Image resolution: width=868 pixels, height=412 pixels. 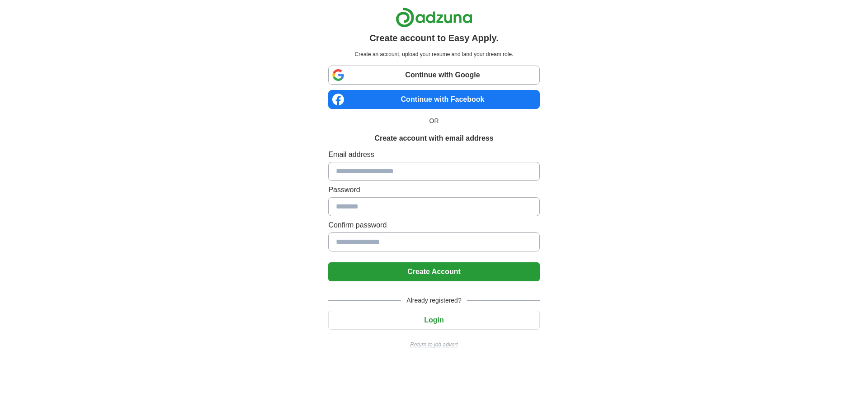 I want to click on a: Return to job advert, so click(x=433, y=345).